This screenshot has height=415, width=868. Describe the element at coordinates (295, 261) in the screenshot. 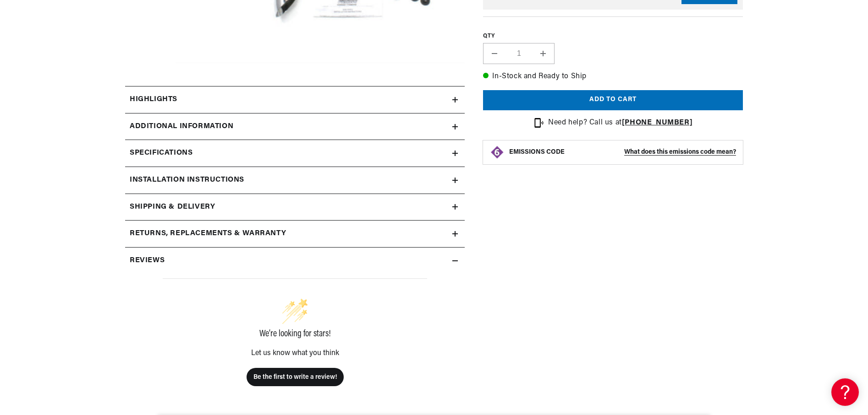

I see `summary: Reviews` at that location.